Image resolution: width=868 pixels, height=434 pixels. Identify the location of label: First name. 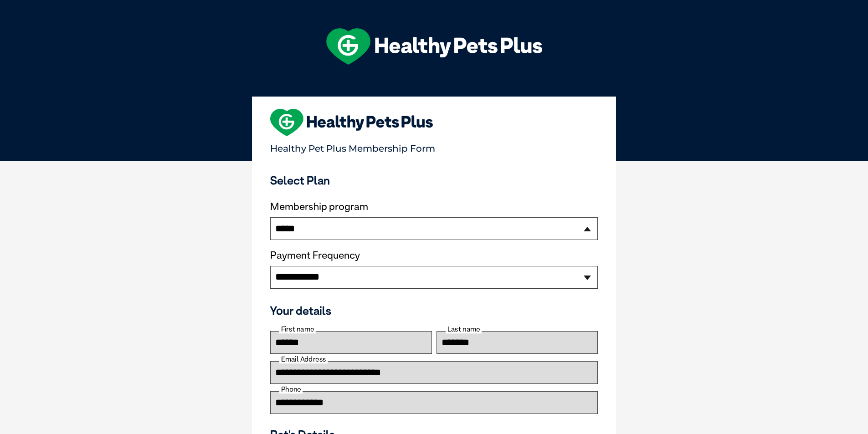
(297, 330).